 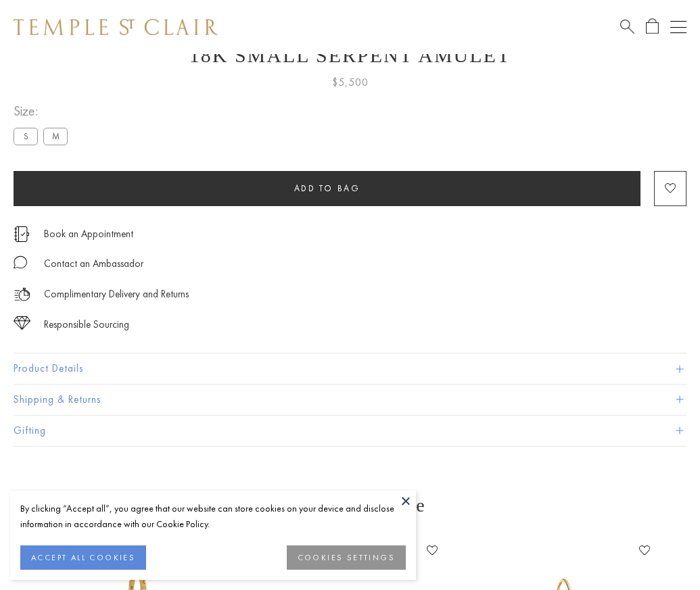 What do you see at coordinates (349, 399) in the screenshot?
I see `button: Shipping & Returns` at bounding box center [349, 399].